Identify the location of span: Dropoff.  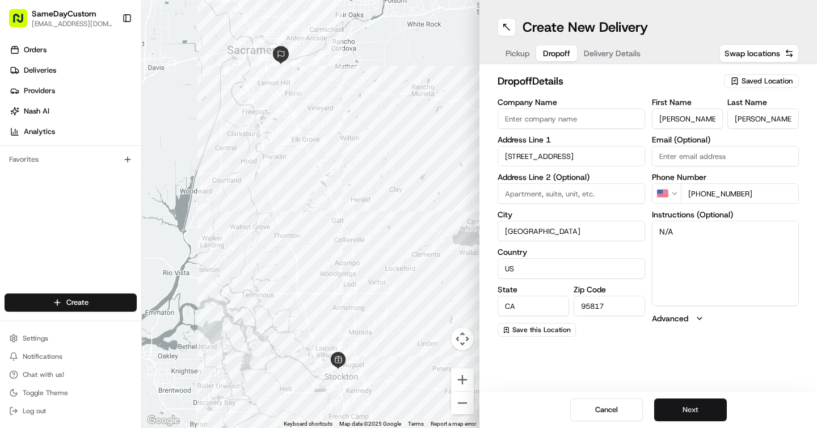
(556, 53).